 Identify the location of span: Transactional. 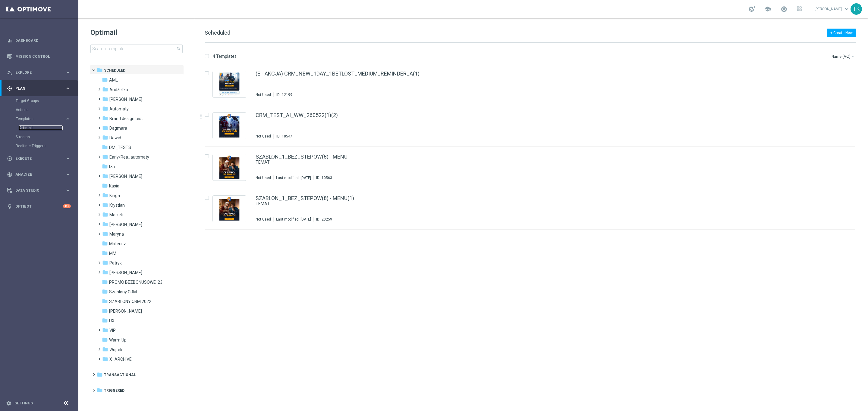
(120, 375).